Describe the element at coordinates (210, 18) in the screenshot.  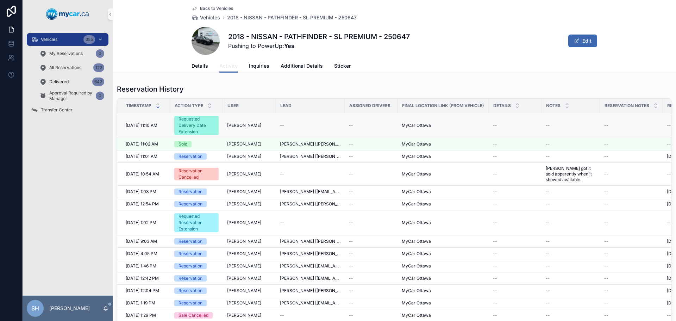
I see `span: Vehicles` at that location.